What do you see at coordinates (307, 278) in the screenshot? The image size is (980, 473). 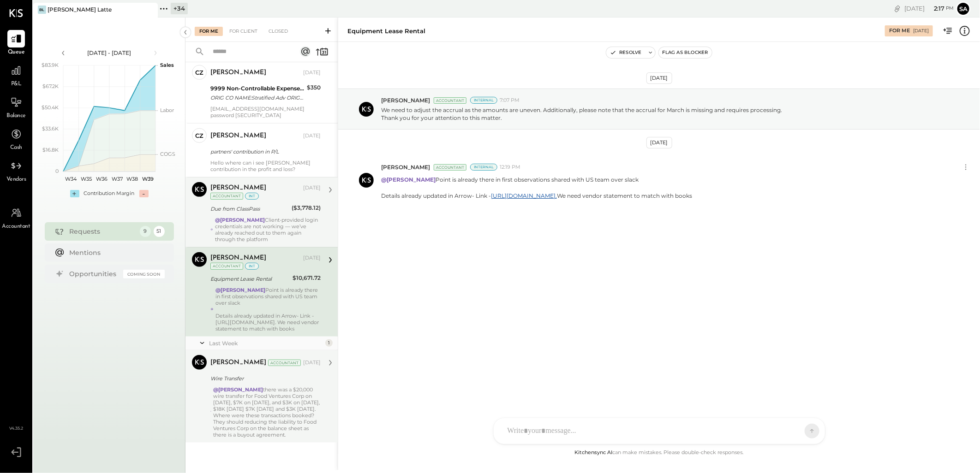 I see `div: $10,671.72` at bounding box center [307, 278].